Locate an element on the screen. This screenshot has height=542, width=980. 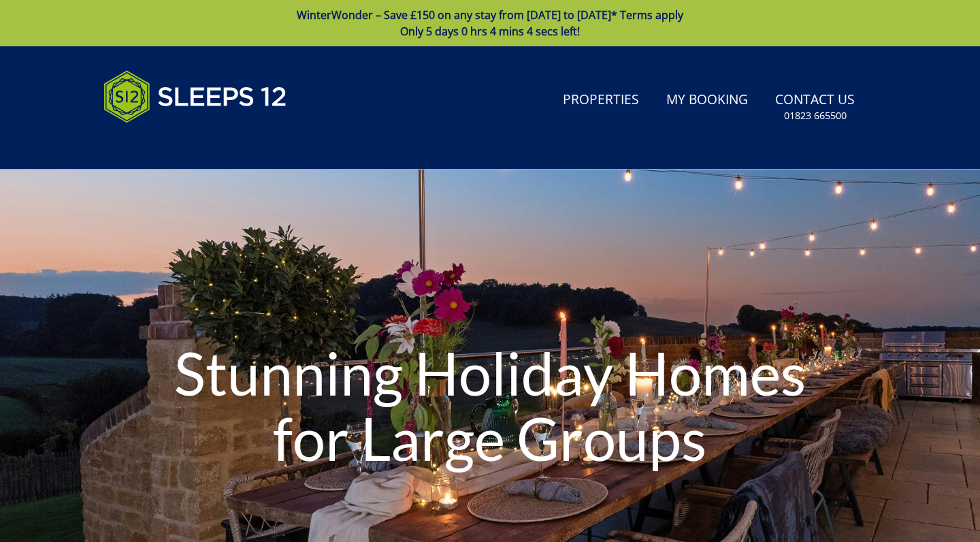
span: Only 5 days 0 hrs 4 mins 4 secs left! is located at coordinates (490, 32).